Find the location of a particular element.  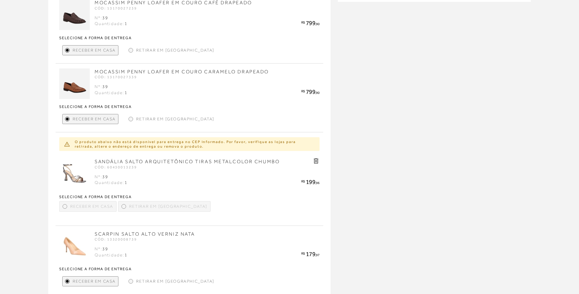

span: 179 is located at coordinates (310, 254).